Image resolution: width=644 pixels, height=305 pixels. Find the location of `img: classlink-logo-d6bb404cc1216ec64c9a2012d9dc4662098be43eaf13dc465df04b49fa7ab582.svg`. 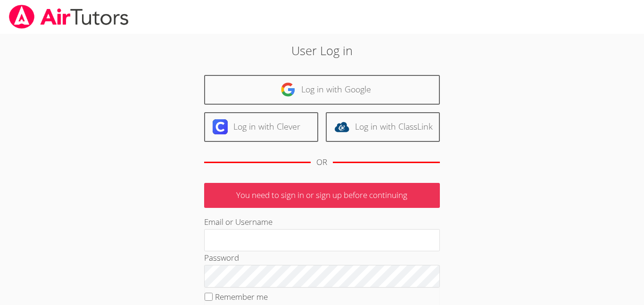

img: classlink-logo-d6bb404cc1216ec64c9a2012d9dc4662098be43eaf13dc465df04b49fa7ab582.svg is located at coordinates (342, 127).